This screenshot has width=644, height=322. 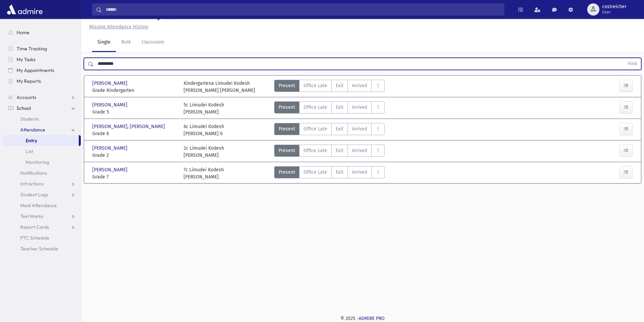 What do you see at coordinates (42, 227) in the screenshot?
I see `a: Report Cards` at bounding box center [42, 227].